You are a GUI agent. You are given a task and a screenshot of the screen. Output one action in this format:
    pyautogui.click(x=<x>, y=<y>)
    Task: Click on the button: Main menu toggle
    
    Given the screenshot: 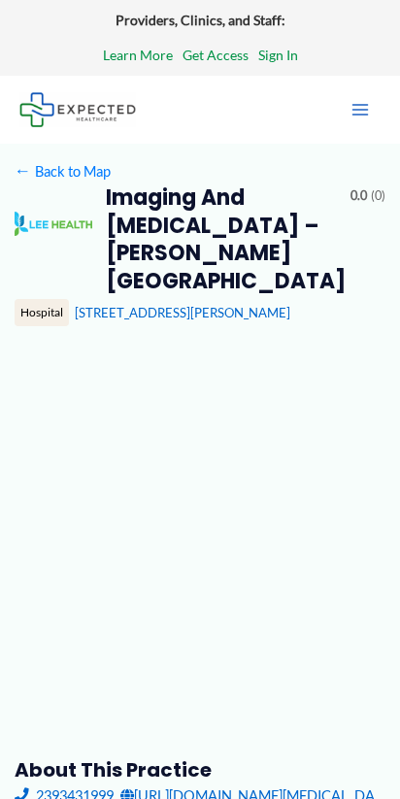 What is the action you would take?
    pyautogui.click(x=360, y=110)
    